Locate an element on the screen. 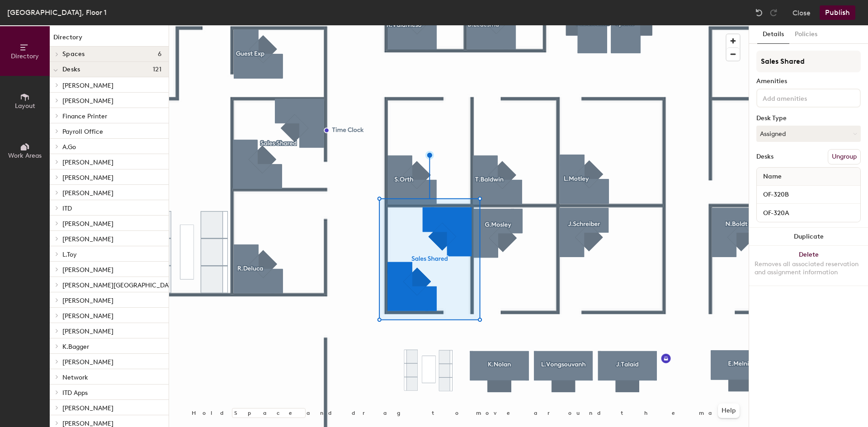 This screenshot has height=427, width=868. span: K.Bagger is located at coordinates (76, 347).